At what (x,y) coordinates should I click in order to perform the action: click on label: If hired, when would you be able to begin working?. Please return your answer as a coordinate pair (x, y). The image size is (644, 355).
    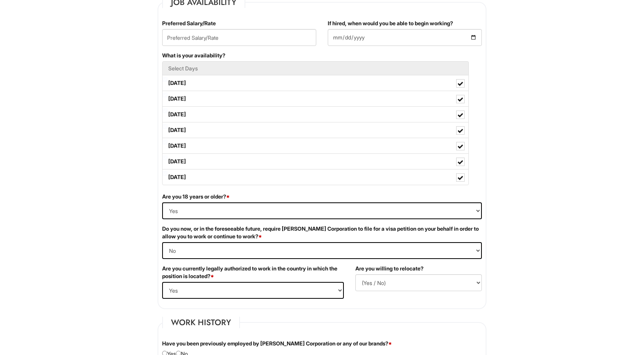
    Looking at the image, I should click on (390, 24).